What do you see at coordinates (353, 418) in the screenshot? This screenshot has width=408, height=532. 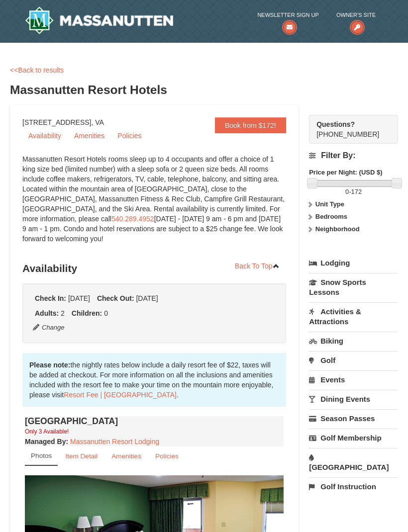 I see `a: Season Passes` at bounding box center [353, 418].